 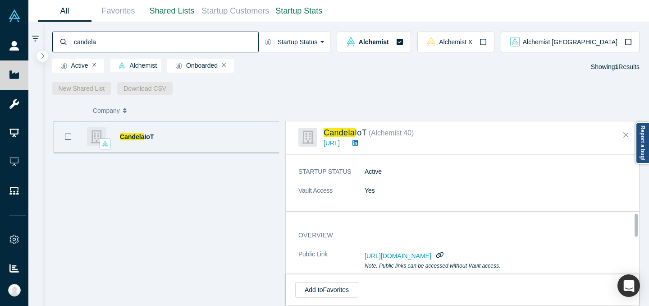 What do you see at coordinates (165, 41) in the screenshot?
I see `input: Search by company name, class, customer, one-liner or category` at bounding box center [165, 41].